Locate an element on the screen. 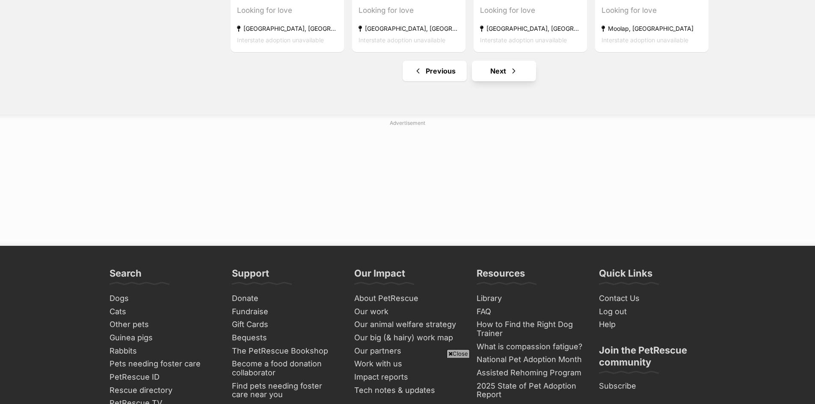 This screenshot has width=815, height=404. h3: Join the PetRescue community is located at coordinates (653, 359).